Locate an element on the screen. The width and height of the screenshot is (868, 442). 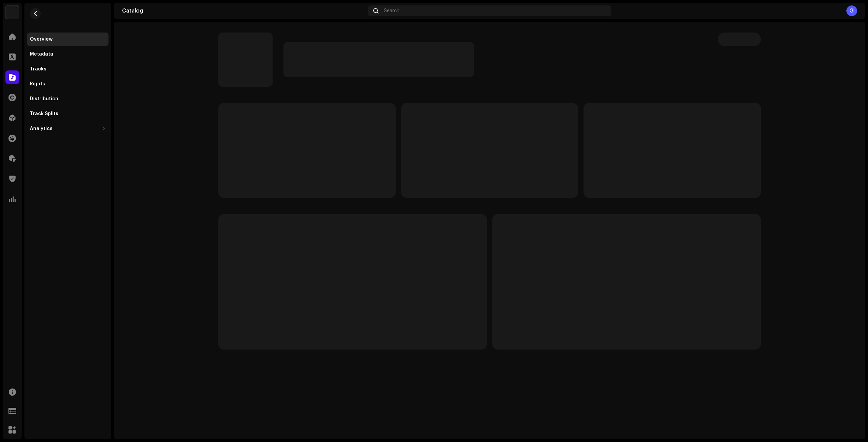
div: Overview is located at coordinates (41, 39).